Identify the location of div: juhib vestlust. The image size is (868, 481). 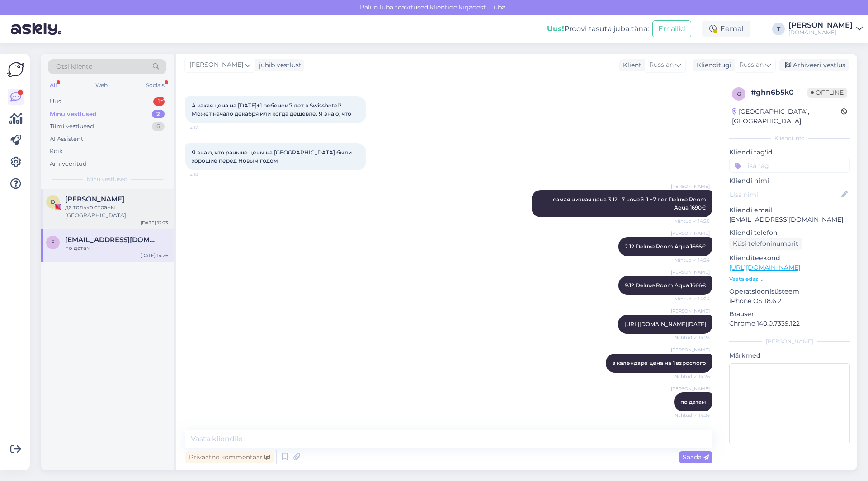
(279, 65).